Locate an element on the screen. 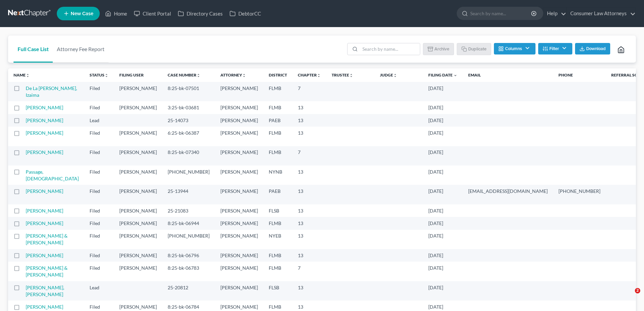 The width and height of the screenshot is (644, 311). a: Statusunfold_more is located at coordinates (99, 75).